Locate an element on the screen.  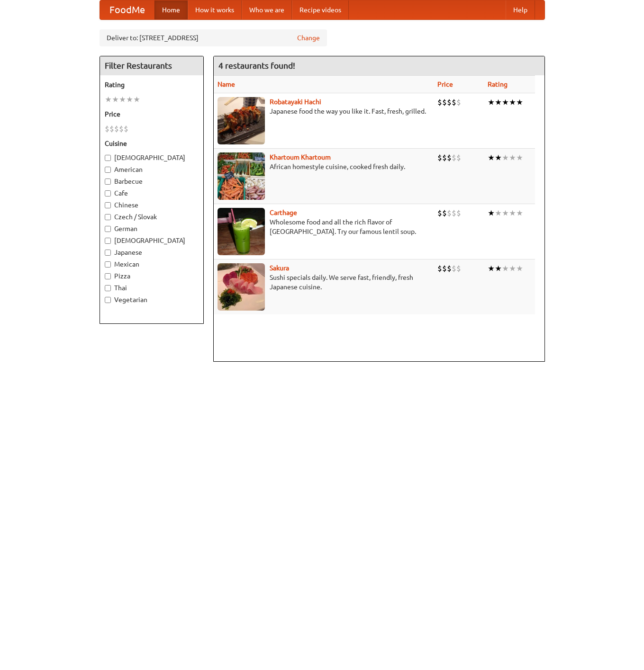
a: Change is located at coordinates (308, 38).